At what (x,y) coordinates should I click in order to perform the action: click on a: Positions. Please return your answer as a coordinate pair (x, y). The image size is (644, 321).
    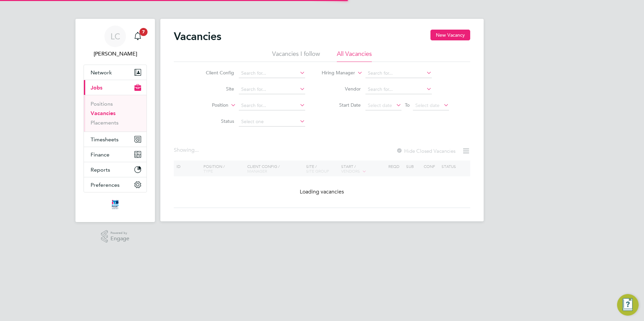
    Looking at the image, I should click on (102, 104).